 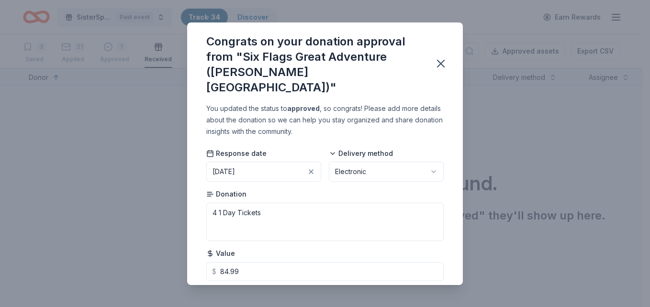 What do you see at coordinates (325, 222) in the screenshot?
I see `textarea: 4 1 Day Tickets` at bounding box center [325, 222].